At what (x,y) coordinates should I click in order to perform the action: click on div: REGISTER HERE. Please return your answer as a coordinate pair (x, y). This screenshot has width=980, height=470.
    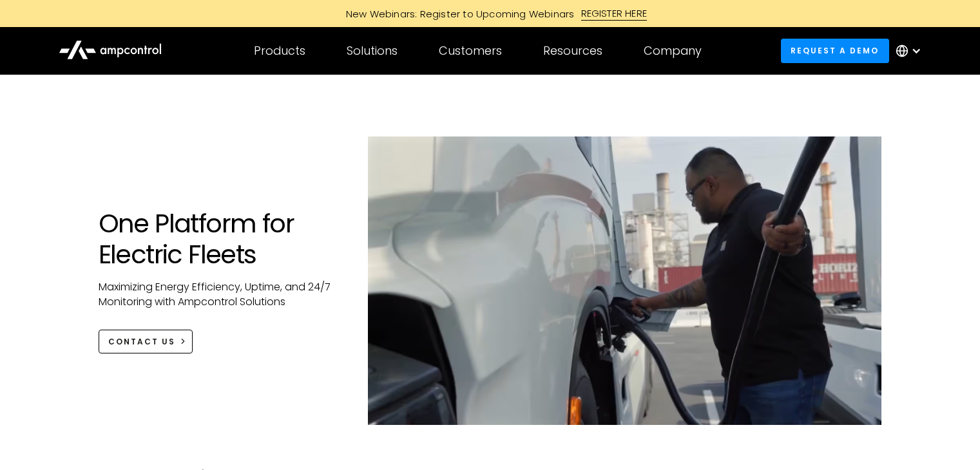
    Looking at the image, I should click on (614, 14).